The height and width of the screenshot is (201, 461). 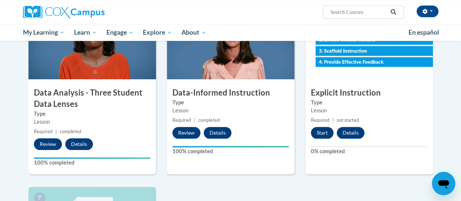 What do you see at coordinates (369, 151) in the screenshot?
I see `label: 0% completed` at bounding box center [369, 151].